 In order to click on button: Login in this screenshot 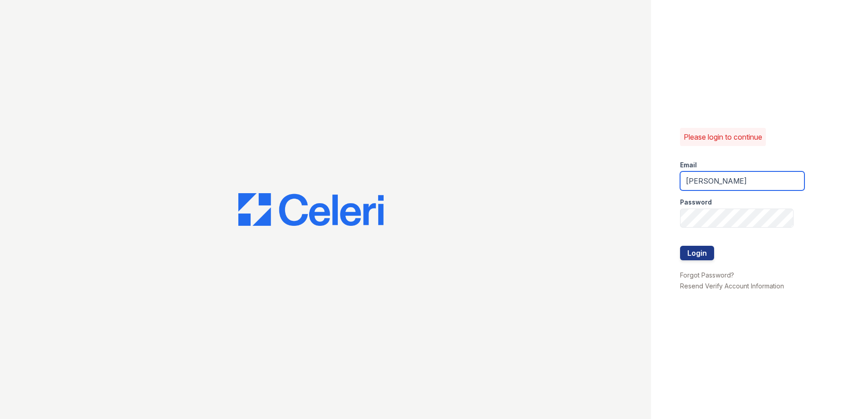, I will do `click(696, 253)`.